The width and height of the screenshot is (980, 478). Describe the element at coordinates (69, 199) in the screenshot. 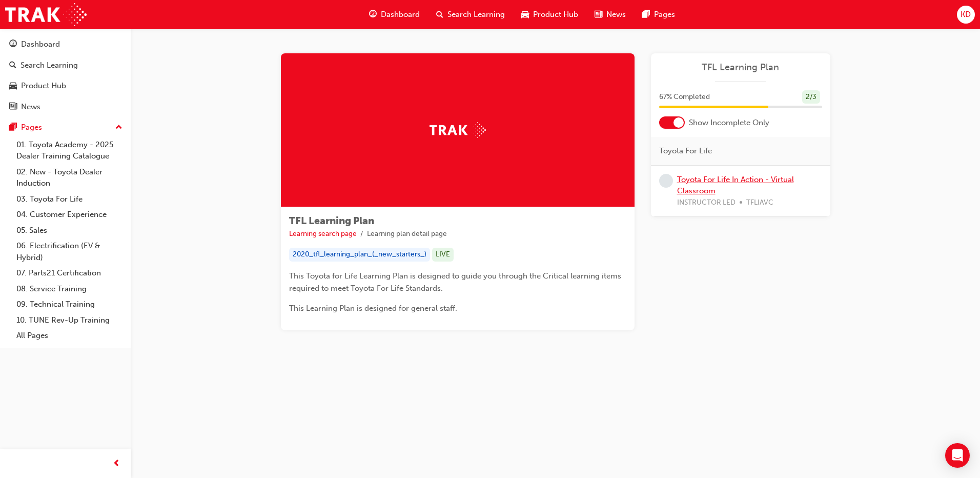

I see `a: 03. Toyota For Life` at that location.